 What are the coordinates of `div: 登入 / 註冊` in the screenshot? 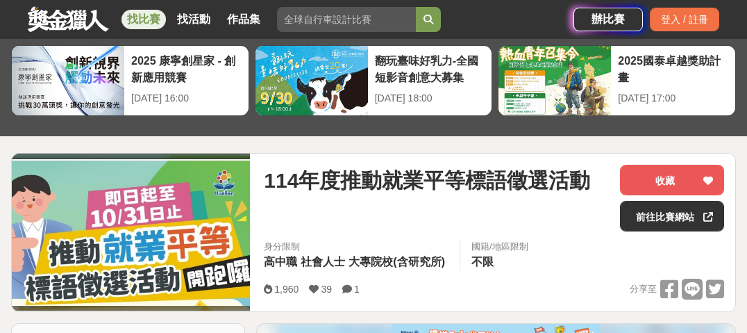 It's located at (685, 19).